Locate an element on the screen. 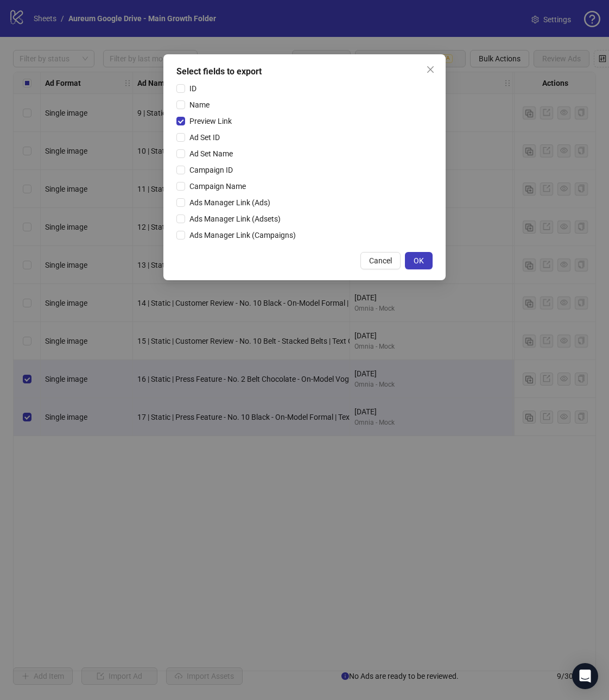 Image resolution: width=609 pixels, height=700 pixels. span: Ad Set ID is located at coordinates (205, 137).